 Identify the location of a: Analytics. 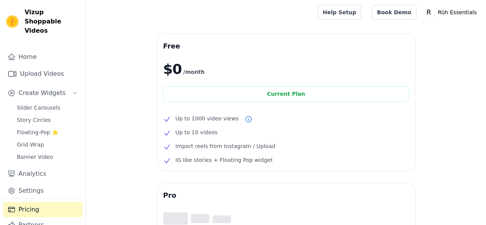
(43, 173).